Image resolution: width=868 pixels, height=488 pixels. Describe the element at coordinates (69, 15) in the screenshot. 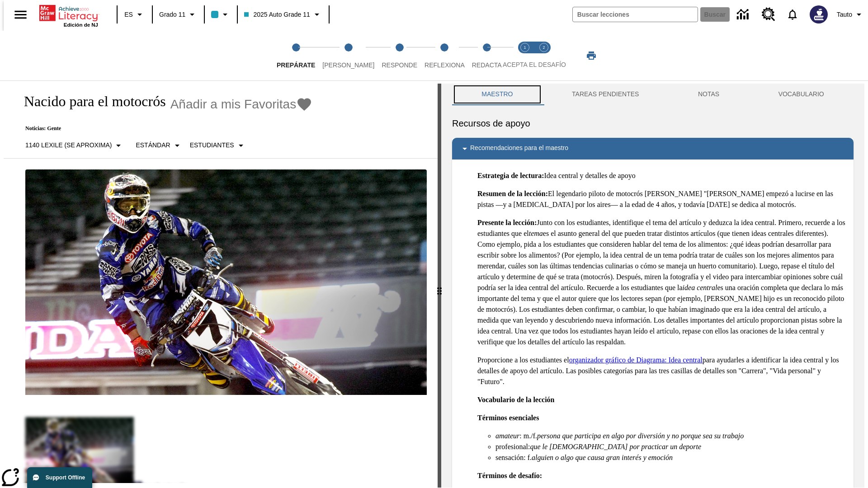

I see `div: Portada` at that location.